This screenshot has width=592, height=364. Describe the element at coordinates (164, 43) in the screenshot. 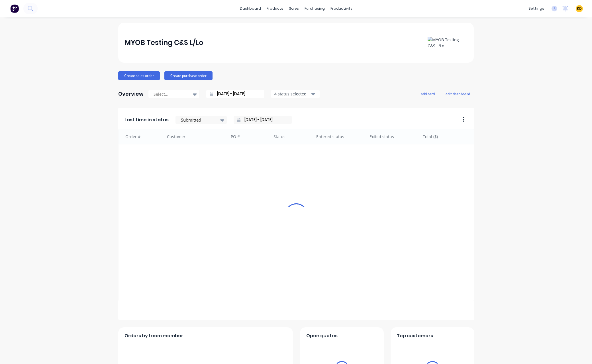

I see `div: MYOB Testing C&S L/Lo` at that location.